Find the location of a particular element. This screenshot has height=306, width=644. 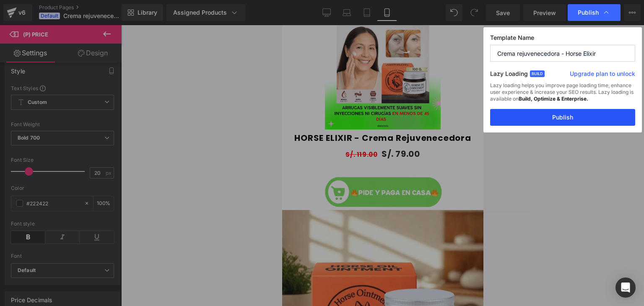

span: S/. 79.00 is located at coordinates (118, 129).